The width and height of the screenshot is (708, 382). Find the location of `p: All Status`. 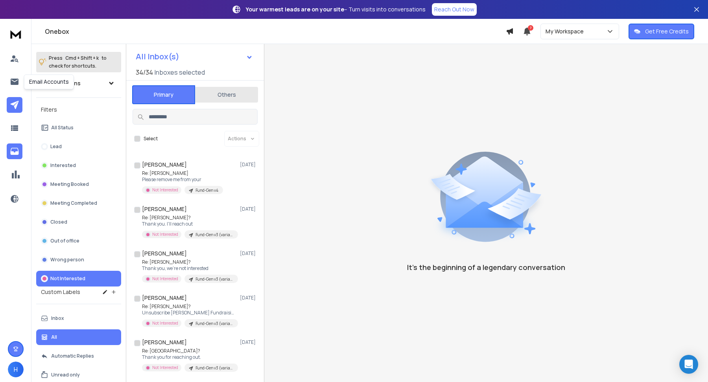

p: All Status is located at coordinates (62, 128).